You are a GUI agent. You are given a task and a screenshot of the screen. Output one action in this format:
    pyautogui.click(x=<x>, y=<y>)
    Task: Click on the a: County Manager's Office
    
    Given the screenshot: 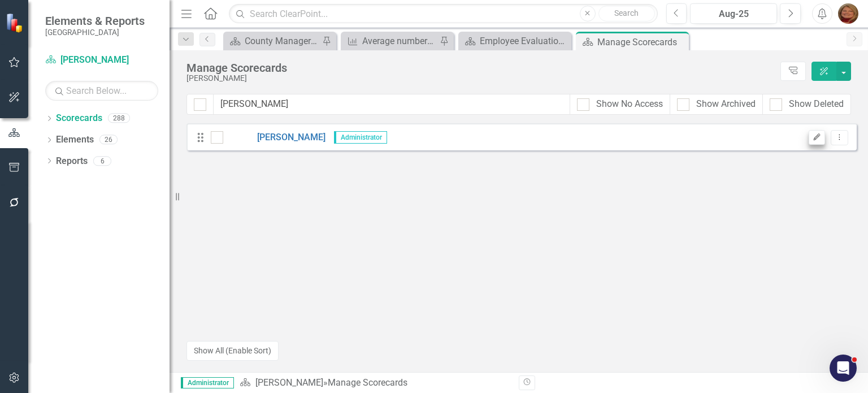 What is the action you would take?
    pyautogui.click(x=272, y=40)
    